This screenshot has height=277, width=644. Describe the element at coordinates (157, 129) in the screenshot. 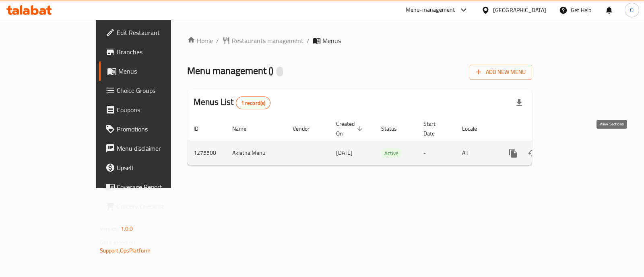

I see `span: Promotions` at that location.